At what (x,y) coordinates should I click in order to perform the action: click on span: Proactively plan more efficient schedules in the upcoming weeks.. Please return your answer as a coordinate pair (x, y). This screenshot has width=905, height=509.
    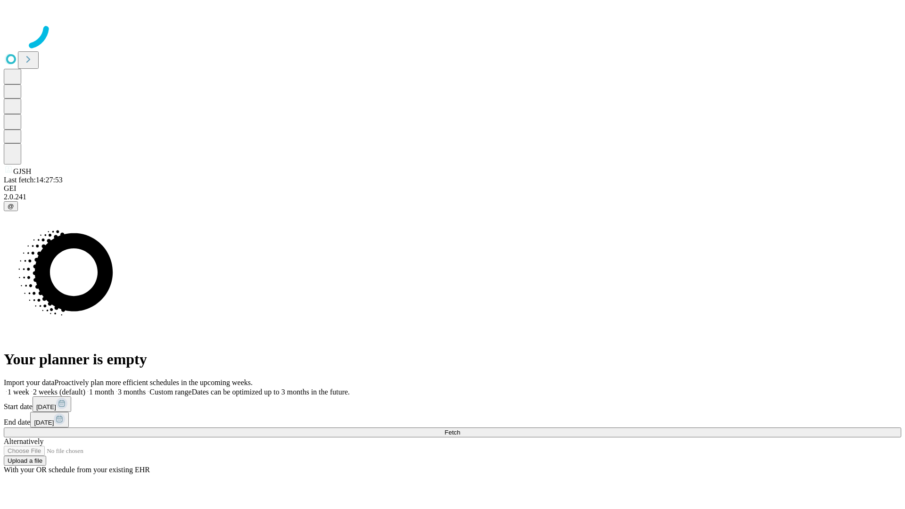
    Looking at the image, I should click on (154, 382).